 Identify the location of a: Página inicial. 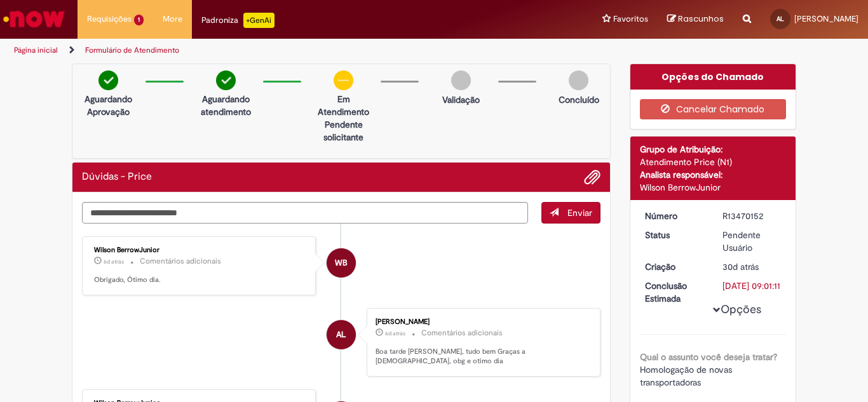
(35, 50).